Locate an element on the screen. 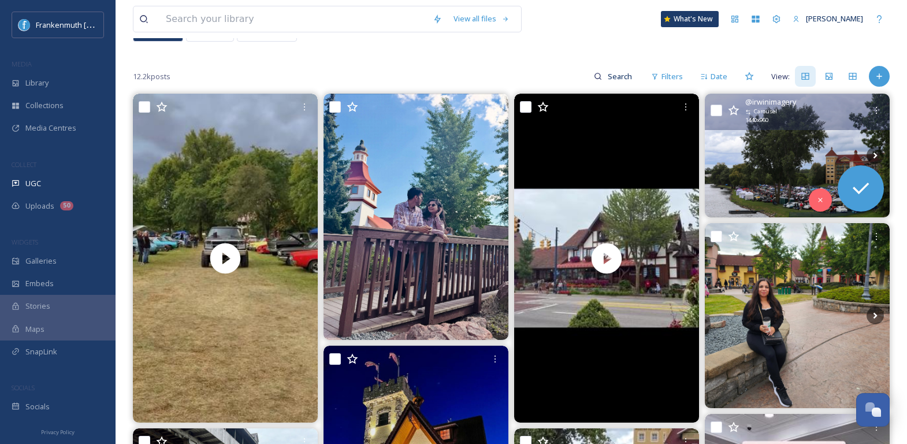  a: View all files is located at coordinates (481, 18).